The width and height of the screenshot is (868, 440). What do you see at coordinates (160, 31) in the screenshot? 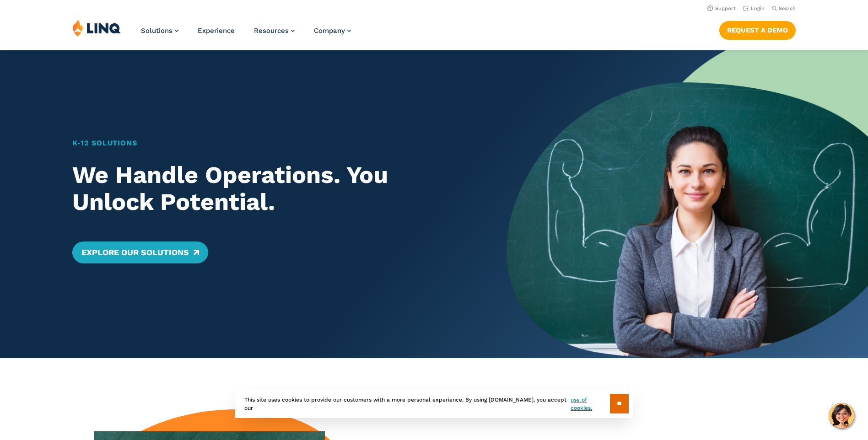
I see `a: Solutions` at bounding box center [160, 31].